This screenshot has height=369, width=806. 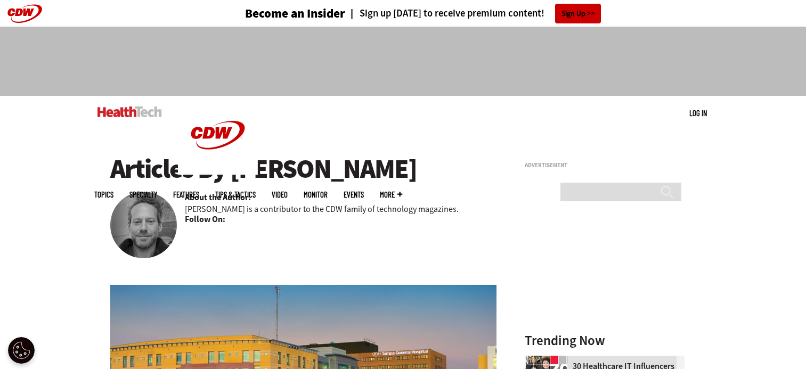 I want to click on div: Cookie Settings, so click(x=21, y=351).